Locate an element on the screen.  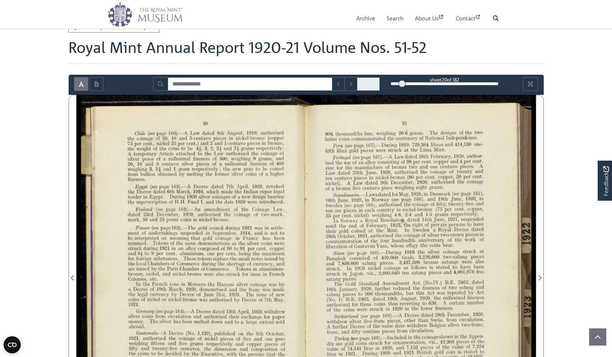
span: 160).—-A is located at coordinates (177, 133).